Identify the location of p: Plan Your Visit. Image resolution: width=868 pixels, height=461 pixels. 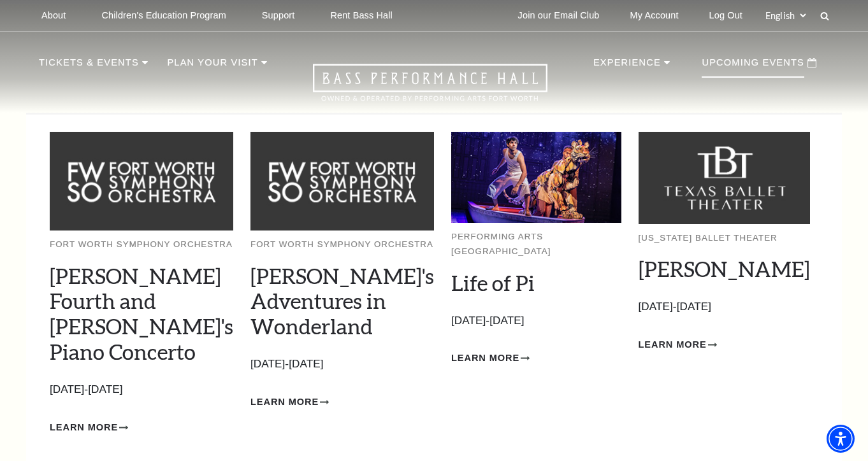
(212, 66).